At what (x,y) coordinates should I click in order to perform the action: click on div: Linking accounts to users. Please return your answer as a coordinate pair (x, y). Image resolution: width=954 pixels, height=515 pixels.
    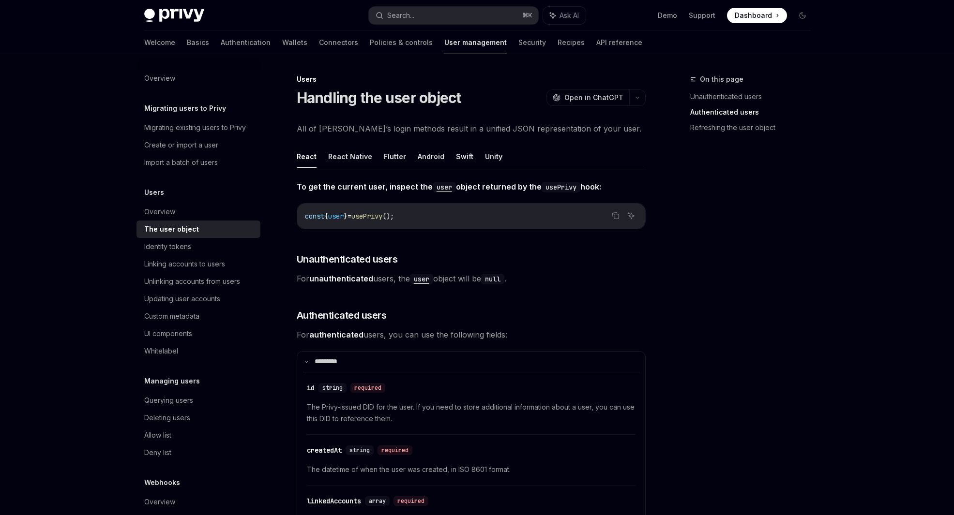
    Looking at the image, I should click on (184, 264).